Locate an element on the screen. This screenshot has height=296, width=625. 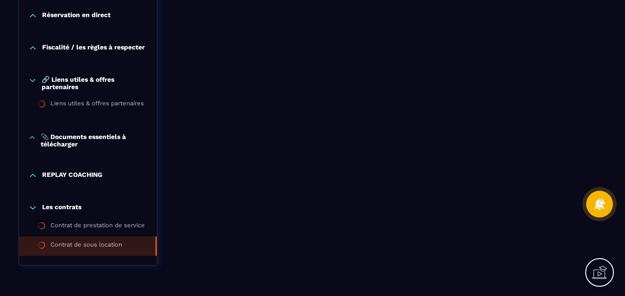
p: 📎 Documents essentiels à télécharger is located at coordinates (94, 141).